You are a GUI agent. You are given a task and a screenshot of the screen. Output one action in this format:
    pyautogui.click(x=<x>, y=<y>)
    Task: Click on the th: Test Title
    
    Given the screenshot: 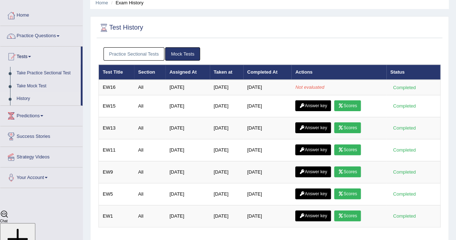 What is the action you would take?
    pyautogui.click(x=116, y=72)
    